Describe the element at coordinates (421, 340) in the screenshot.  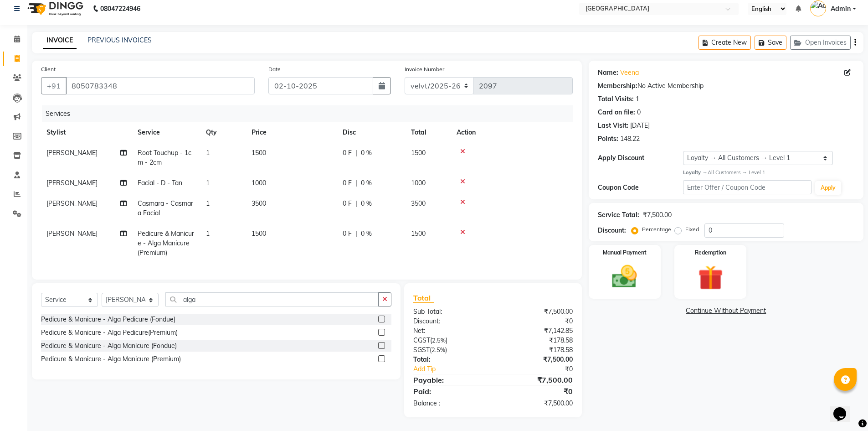
I see `span: CGST` at that location.